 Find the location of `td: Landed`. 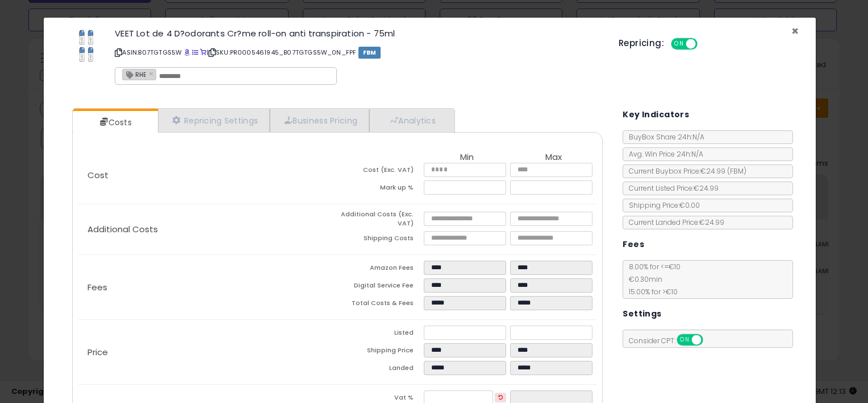

td: Landed is located at coordinates (381, 369).